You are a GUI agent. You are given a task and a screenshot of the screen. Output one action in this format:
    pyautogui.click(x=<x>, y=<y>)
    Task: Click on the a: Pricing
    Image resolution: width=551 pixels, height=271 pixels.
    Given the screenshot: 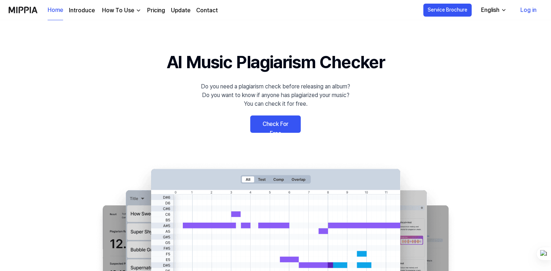 What is the action you would take?
    pyautogui.click(x=156, y=10)
    